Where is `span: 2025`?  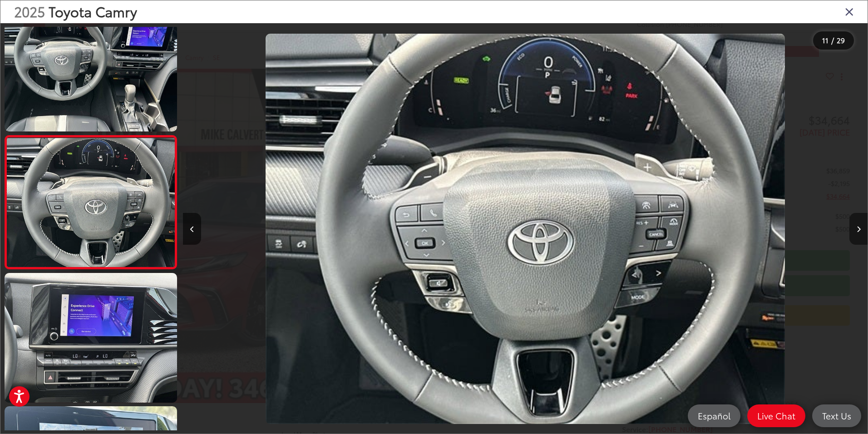 span: 2025 is located at coordinates (29, 11).